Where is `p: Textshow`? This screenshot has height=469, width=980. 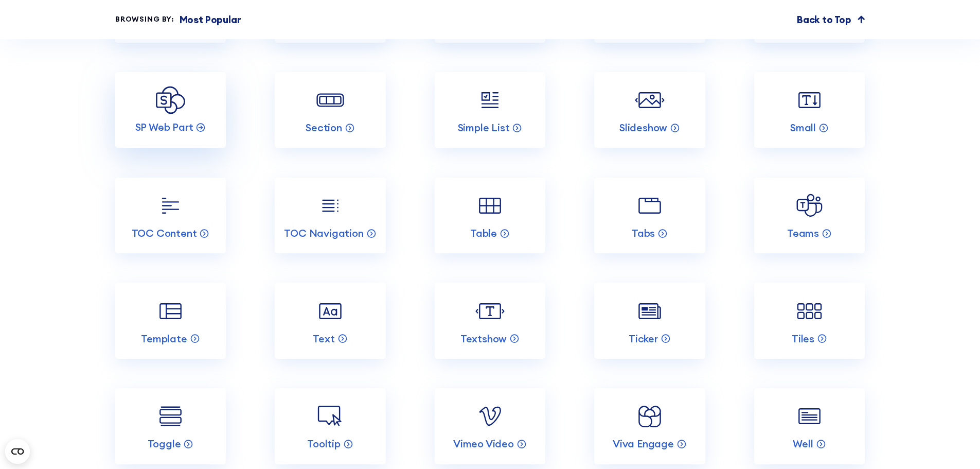 p: Textshow is located at coordinates (484, 339).